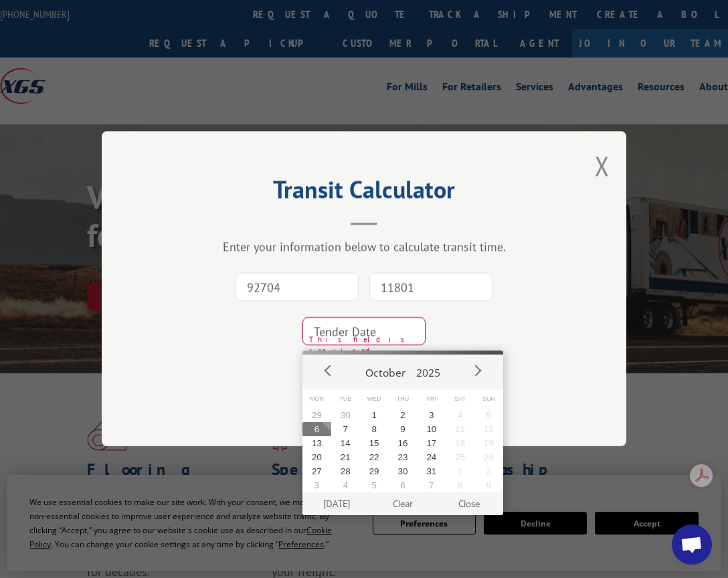 The height and width of the screenshot is (578, 728). Describe the element at coordinates (477, 370) in the screenshot. I see `button: Next` at that location.